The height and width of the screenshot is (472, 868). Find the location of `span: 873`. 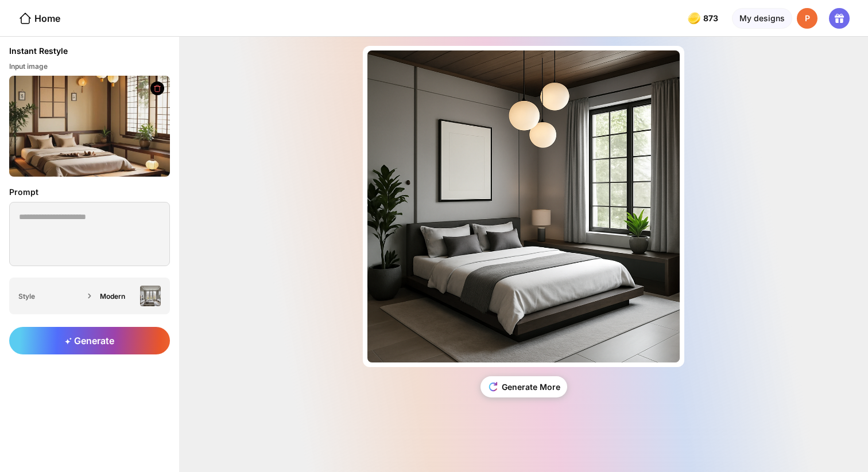

span: 873 is located at coordinates (712, 19).